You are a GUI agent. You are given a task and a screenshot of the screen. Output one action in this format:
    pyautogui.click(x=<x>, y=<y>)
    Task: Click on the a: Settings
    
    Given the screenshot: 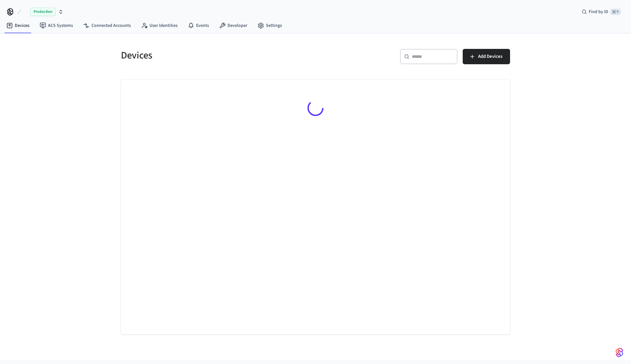 What is the action you would take?
    pyautogui.click(x=270, y=26)
    